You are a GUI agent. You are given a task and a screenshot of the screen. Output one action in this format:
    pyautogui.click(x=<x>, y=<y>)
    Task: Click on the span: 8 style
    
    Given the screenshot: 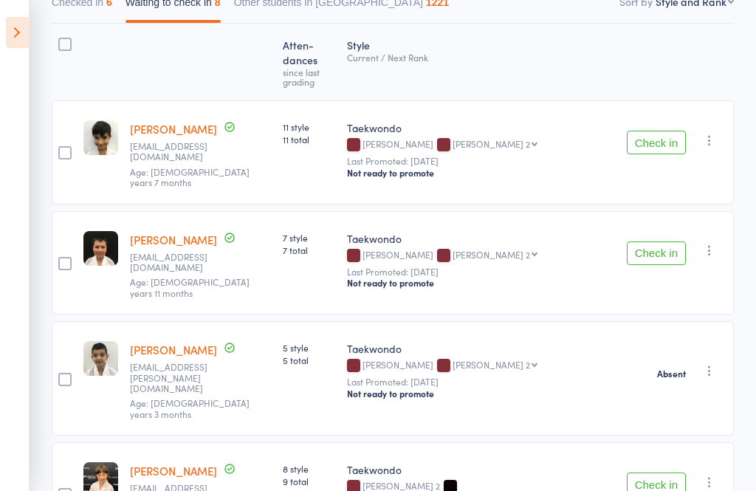 What is the action you would take?
    pyautogui.click(x=309, y=468)
    